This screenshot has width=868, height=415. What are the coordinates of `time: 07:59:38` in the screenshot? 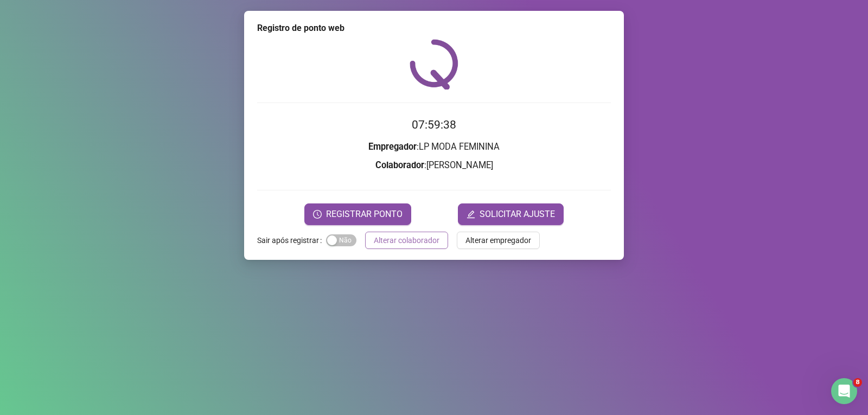 It's located at (434, 125).